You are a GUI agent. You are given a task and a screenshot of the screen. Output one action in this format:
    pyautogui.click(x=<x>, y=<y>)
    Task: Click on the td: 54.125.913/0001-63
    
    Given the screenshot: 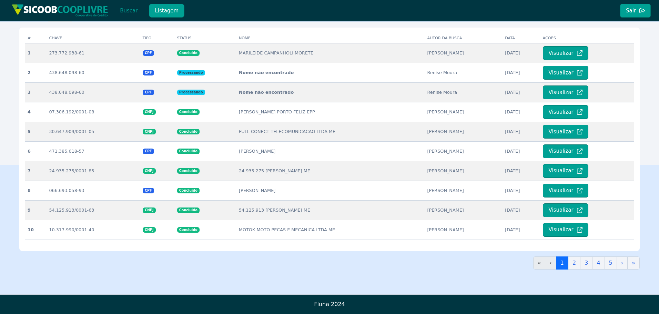 What is the action you would take?
    pyautogui.click(x=93, y=210)
    